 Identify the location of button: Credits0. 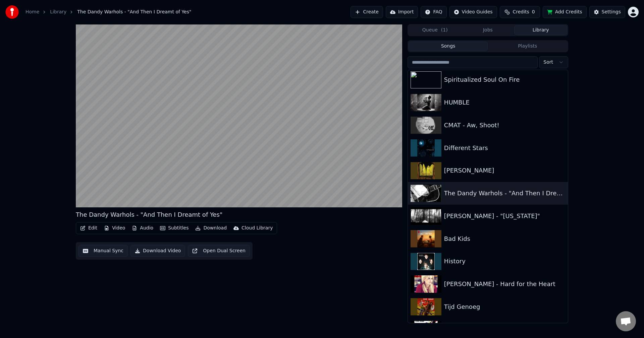
(520, 12).